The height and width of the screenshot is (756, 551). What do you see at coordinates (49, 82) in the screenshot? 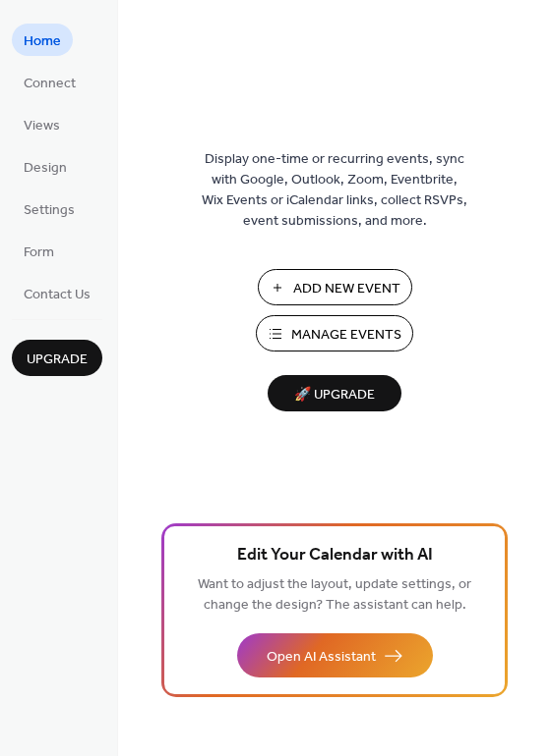
I see `a: Connect` at bounding box center [49, 82].